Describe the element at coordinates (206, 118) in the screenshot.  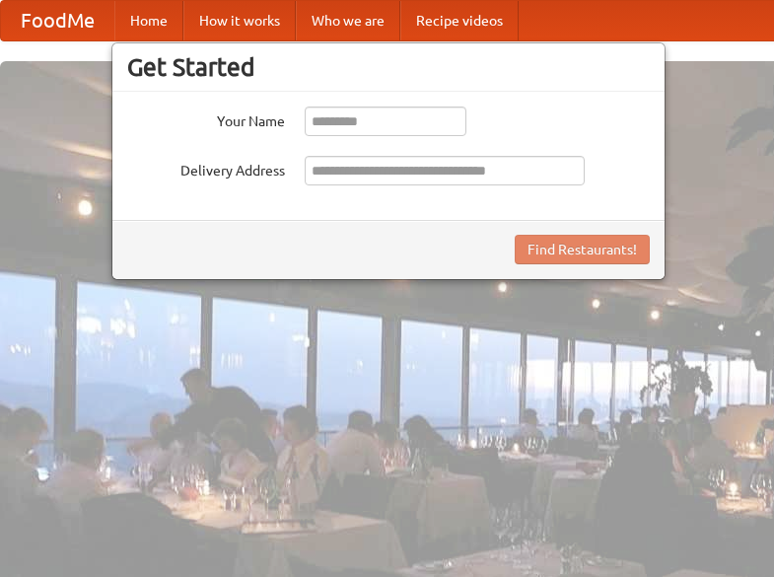
I see `label: Your Name` at that location.